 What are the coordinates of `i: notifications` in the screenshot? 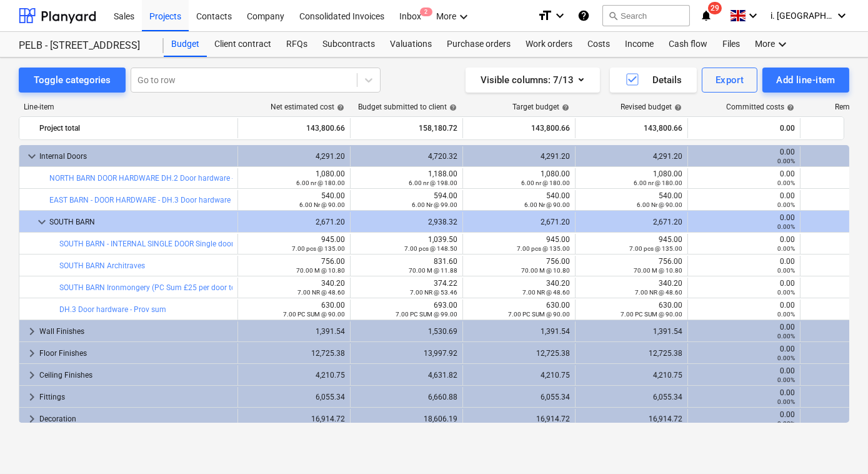 It's located at (706, 15).